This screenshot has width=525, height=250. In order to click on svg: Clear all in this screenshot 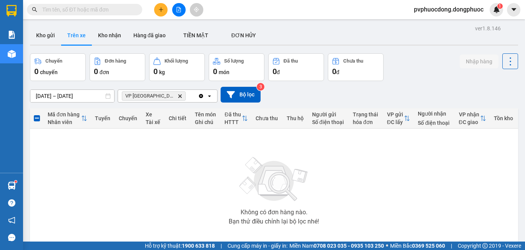, I will do `click(201, 96)`.